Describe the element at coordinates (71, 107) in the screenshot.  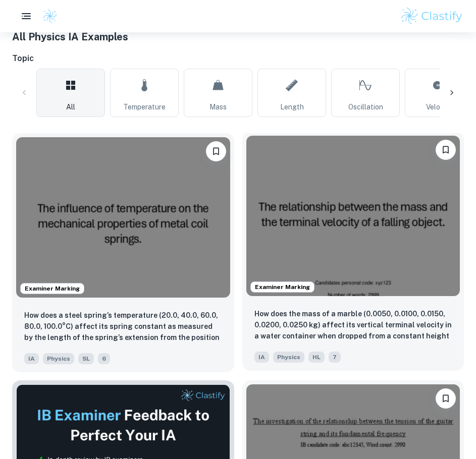
I see `span: All` at that location.